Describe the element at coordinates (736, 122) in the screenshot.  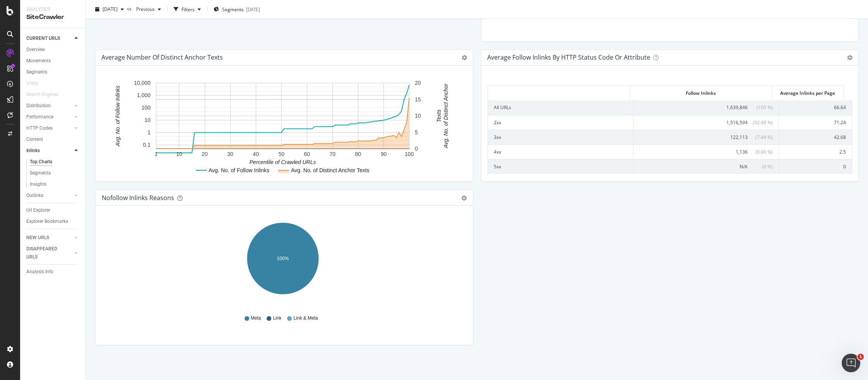
I see `span: 1,516,594` at that location.